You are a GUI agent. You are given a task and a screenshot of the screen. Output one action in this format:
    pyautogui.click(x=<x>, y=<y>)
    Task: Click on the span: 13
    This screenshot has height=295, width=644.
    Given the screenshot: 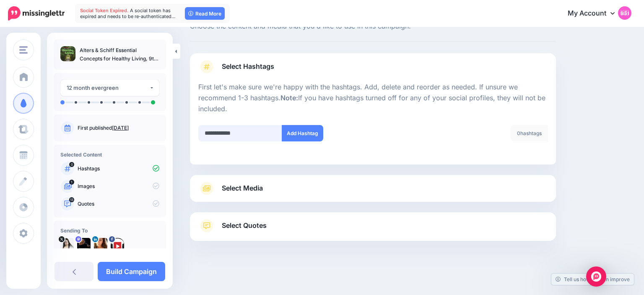 What is the action you would take?
    pyautogui.click(x=72, y=200)
    